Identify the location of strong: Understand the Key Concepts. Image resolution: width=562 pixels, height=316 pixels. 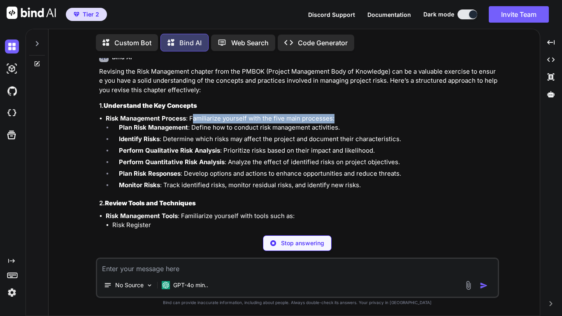
(150, 105).